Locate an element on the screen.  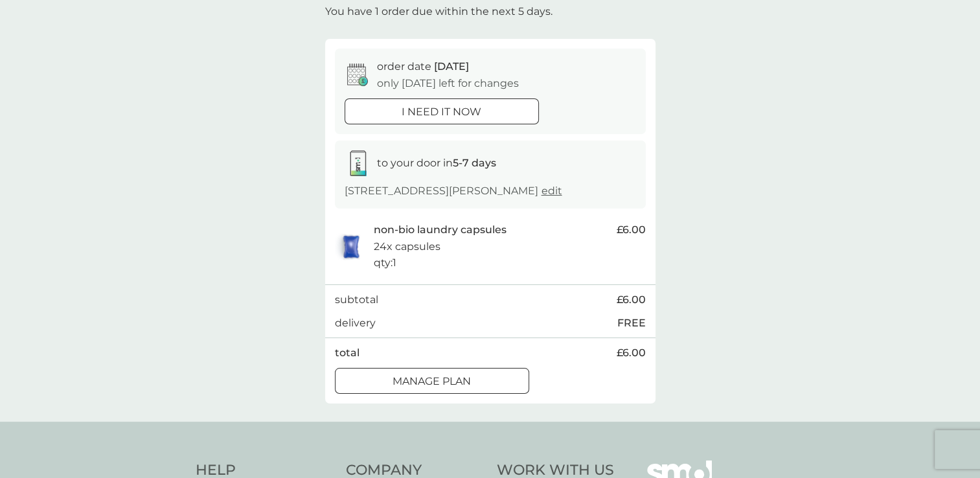
p: i need it now is located at coordinates (440, 112).